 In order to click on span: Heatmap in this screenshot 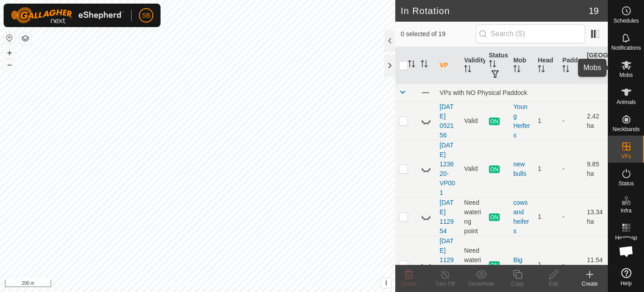, I will do `click(626, 237)`.